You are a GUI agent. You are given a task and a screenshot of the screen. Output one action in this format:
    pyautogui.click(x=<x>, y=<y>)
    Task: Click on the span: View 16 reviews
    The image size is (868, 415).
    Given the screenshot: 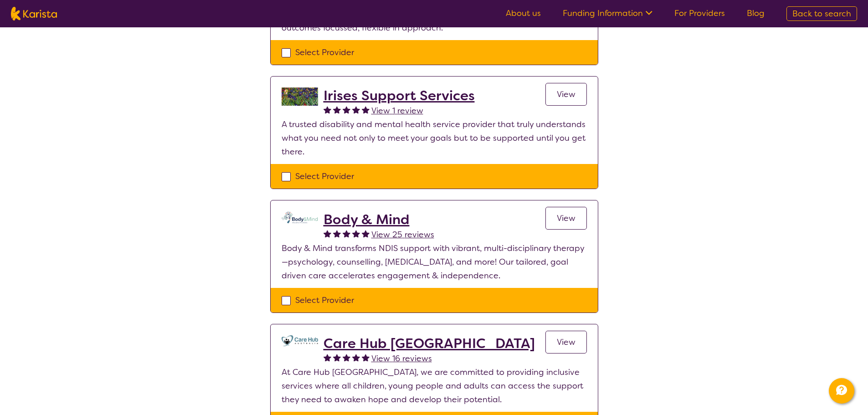 What is the action you would take?
    pyautogui.click(x=401, y=358)
    